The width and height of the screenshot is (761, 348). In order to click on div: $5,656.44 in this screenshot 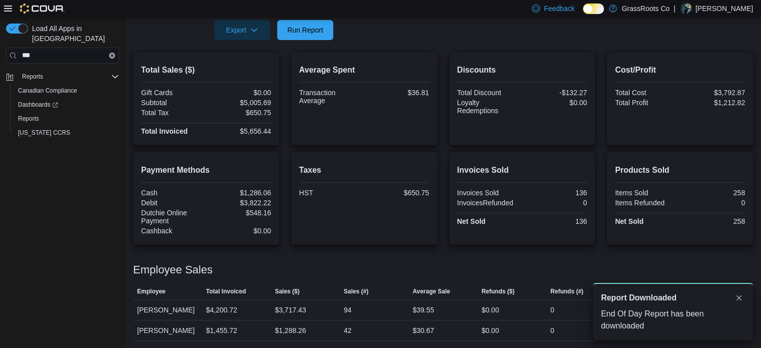, I will do `click(240, 131)`.